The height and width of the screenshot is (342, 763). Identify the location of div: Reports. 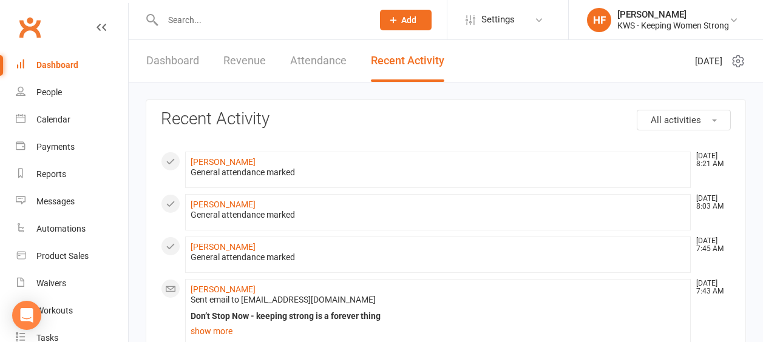
(51, 174).